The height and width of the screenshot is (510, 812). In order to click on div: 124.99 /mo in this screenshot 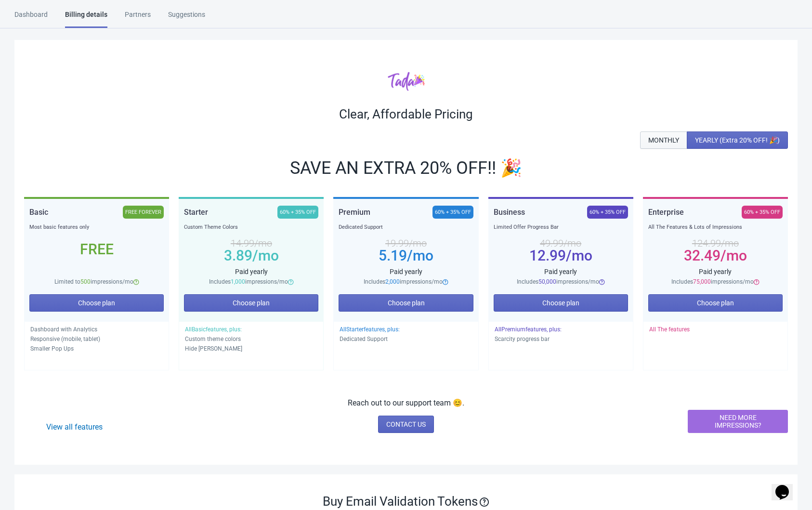, I will do `click(716, 244)`.